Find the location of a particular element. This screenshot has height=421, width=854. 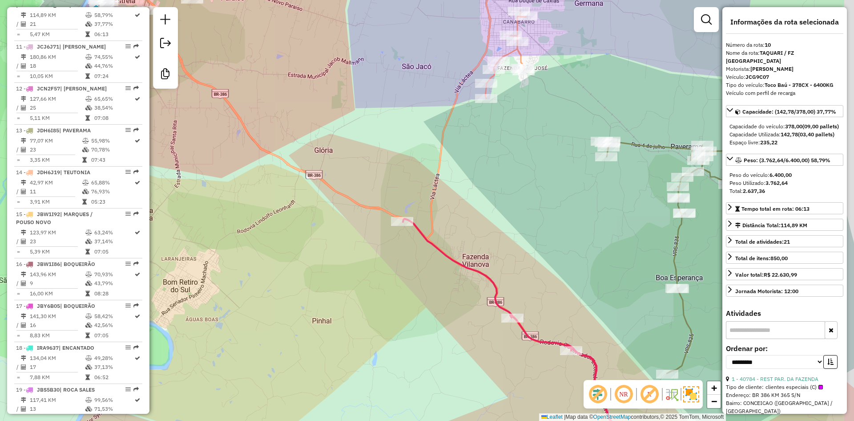

a: 1 - 40784 - REST PAR. DA FAZENDA is located at coordinates (775, 378).